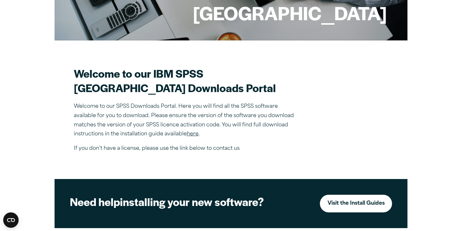  Describe the element at coordinates (95, 201) in the screenshot. I see `strong: Need help` at that location.